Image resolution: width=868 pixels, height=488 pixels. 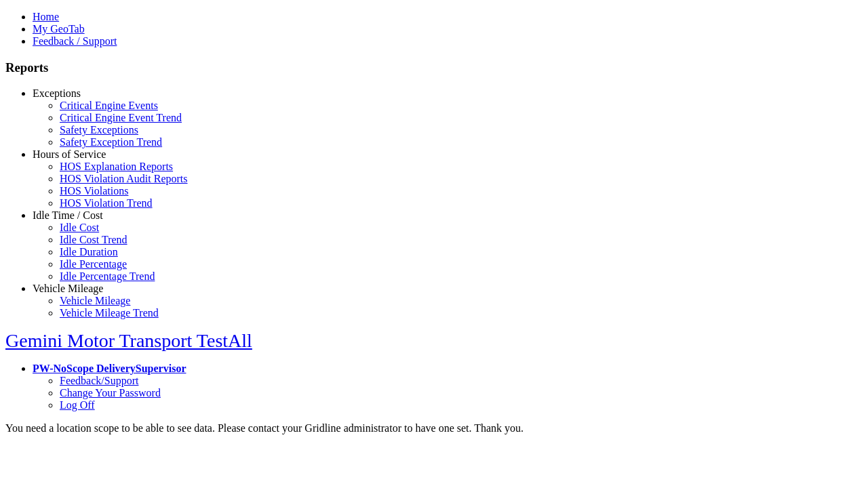 What do you see at coordinates (110, 393) in the screenshot?
I see `a: Change Your Password` at bounding box center [110, 393].